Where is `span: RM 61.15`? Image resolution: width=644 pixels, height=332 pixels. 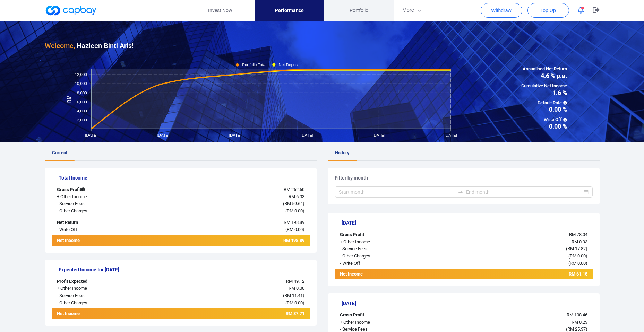
span: RM 61.15 is located at coordinates (578, 273).